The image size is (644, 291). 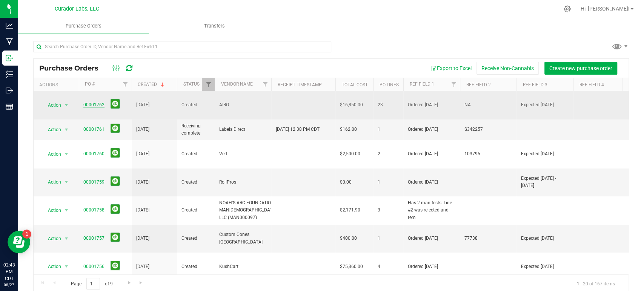 What do you see at coordinates (93, 284) in the screenshot?
I see `input: 1` at bounding box center [93, 284].